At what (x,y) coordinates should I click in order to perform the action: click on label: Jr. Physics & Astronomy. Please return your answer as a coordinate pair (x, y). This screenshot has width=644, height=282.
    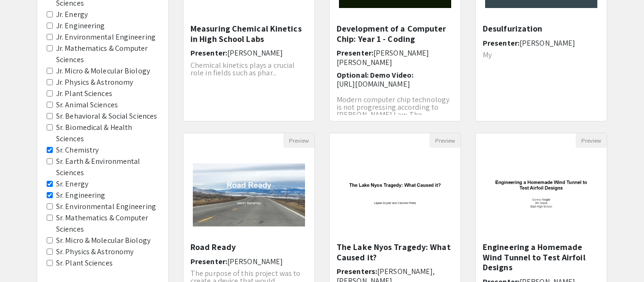
    Looking at the image, I should click on (94, 83).